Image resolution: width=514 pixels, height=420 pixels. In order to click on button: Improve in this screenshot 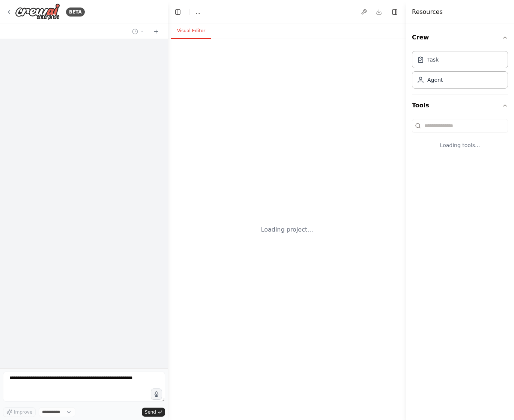, I will do `click(19, 412)`.